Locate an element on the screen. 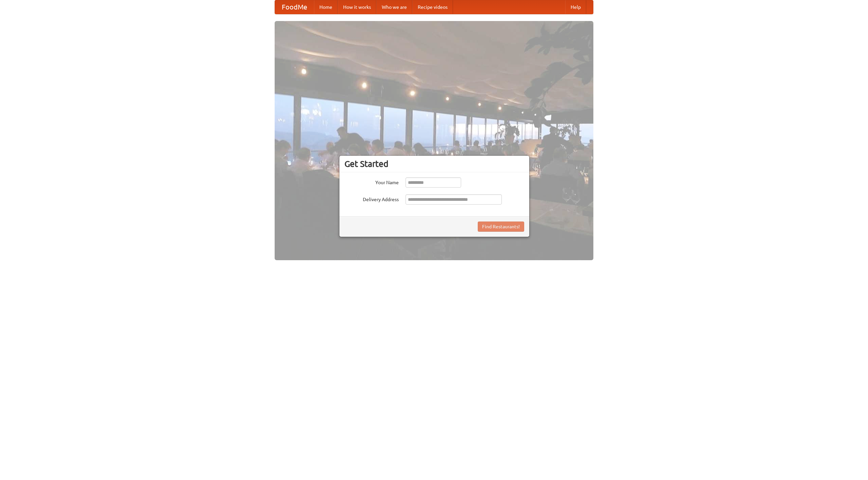  a: Home is located at coordinates (326, 7).